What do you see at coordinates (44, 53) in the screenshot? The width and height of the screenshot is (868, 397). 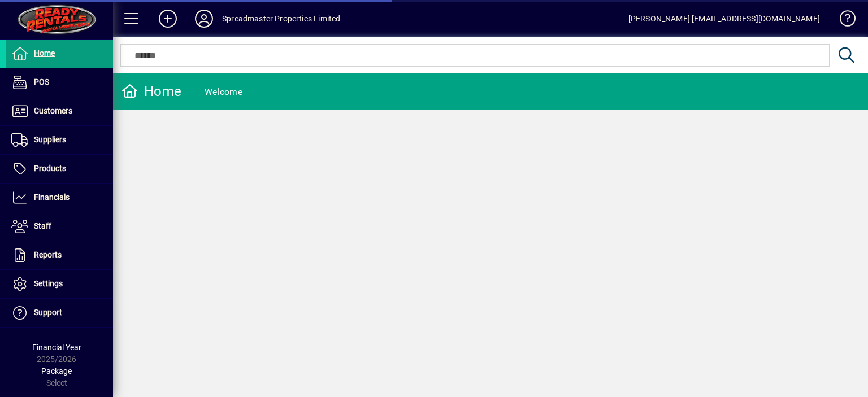 I see `span: Home` at bounding box center [44, 53].